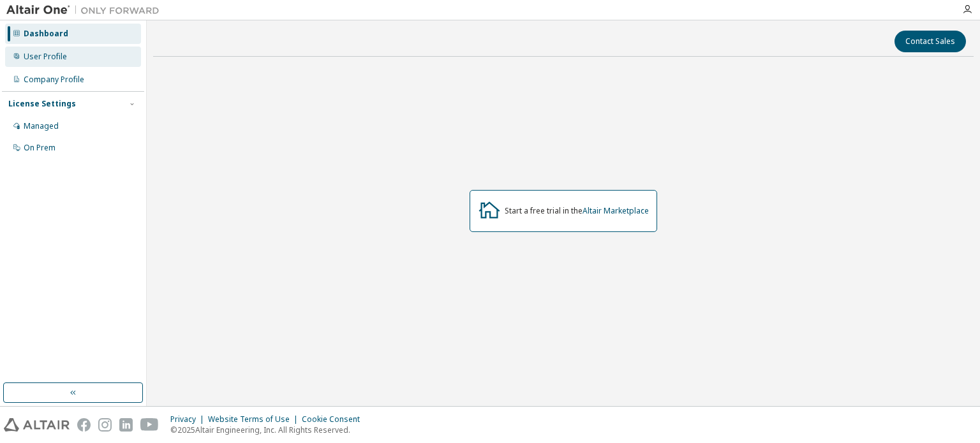 Image resolution: width=980 pixels, height=443 pixels. What do you see at coordinates (54, 80) in the screenshot?
I see `div: Company Profile` at bounding box center [54, 80].